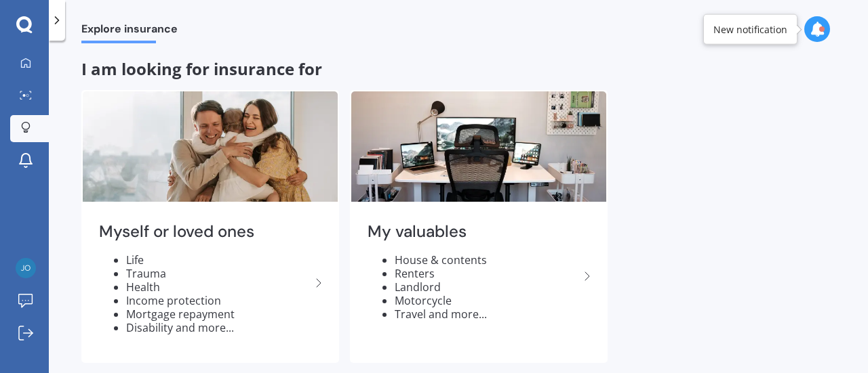 The image size is (868, 373). I want to click on li: Disability and more..., so click(219, 328).